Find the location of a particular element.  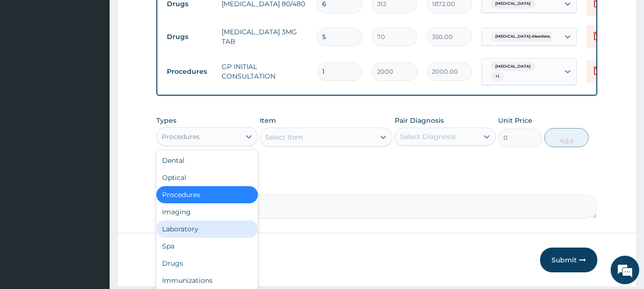

button: Submit is located at coordinates (568, 260).